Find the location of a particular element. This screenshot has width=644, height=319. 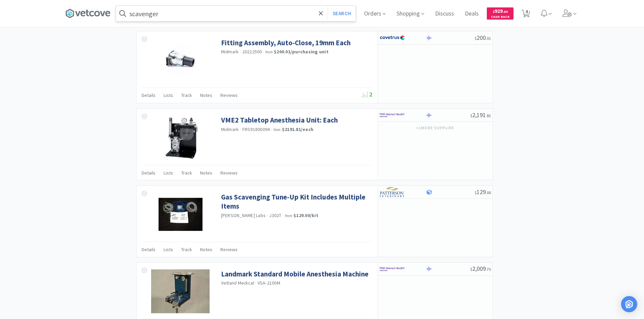

img: 45c4615d64204cad968ccd332f5e8ef4_646966.png is located at coordinates (181, 60).